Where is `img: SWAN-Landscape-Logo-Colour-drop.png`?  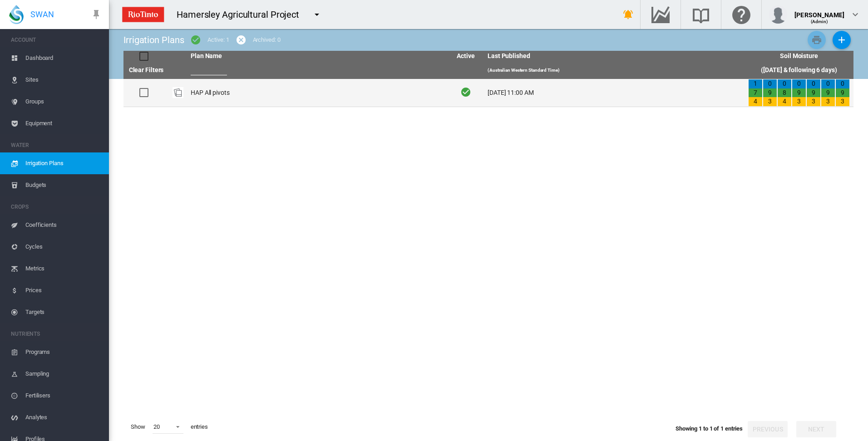 img: SWAN-Landscape-Logo-Colour-drop.png is located at coordinates (16, 15).